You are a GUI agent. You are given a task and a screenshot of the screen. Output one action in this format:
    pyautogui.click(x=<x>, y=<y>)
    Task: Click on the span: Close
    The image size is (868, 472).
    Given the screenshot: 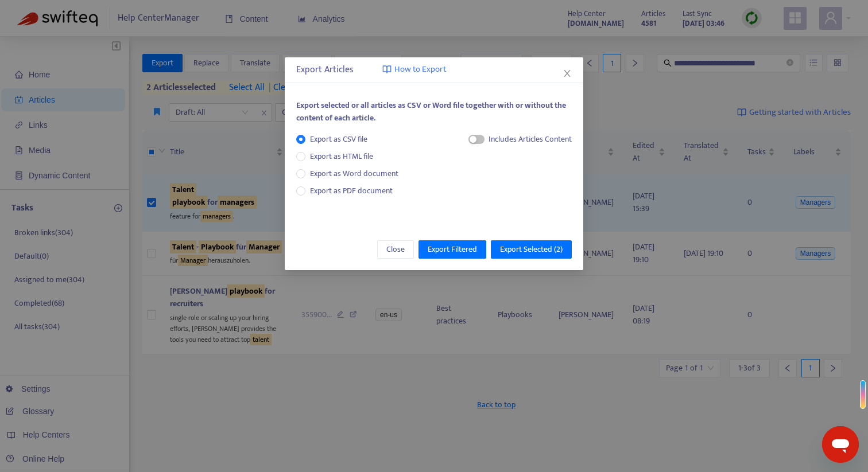 What is the action you would take?
    pyautogui.click(x=396, y=250)
    